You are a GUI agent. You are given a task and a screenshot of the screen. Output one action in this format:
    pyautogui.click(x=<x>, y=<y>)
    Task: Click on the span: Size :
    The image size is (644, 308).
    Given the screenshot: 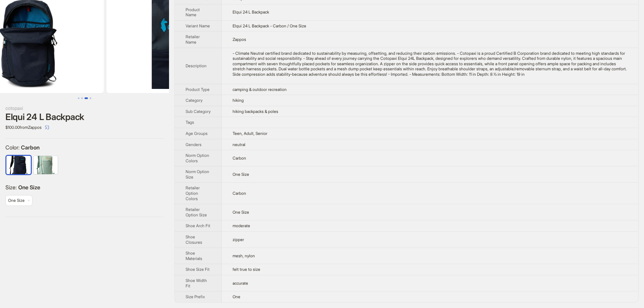 What is the action you would take?
    pyautogui.click(x=12, y=188)
    